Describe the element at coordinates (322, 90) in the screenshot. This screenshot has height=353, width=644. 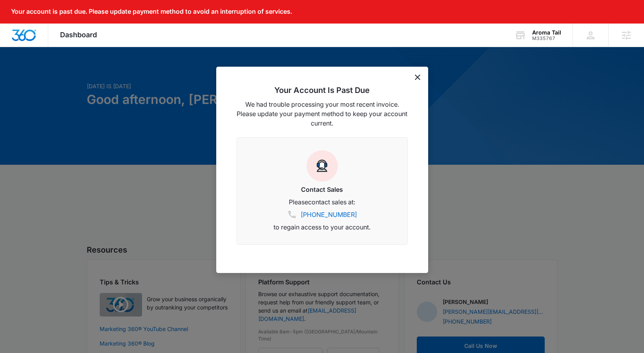
I see `h2: Your Account Is Past Due` at that location.